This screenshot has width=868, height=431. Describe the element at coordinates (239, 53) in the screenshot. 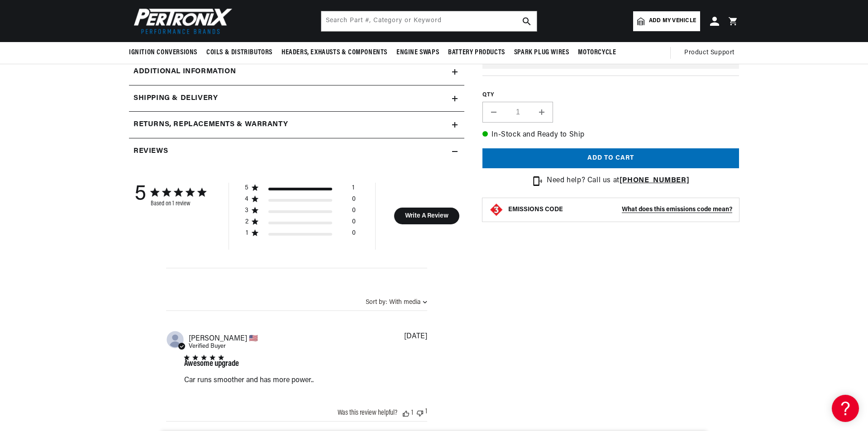

I see `span: Coils & Distributors` at that location.